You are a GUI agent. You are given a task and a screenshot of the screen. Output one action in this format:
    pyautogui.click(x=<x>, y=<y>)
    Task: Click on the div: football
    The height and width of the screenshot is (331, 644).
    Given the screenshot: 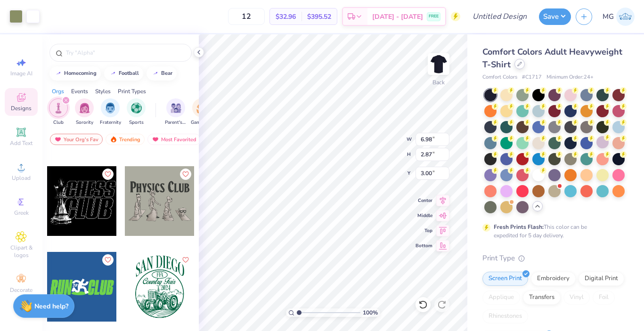 What is the action you would take?
    pyautogui.click(x=129, y=73)
    